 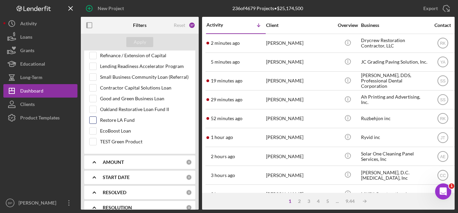 I want to click on span: 1, so click(x=451, y=186).